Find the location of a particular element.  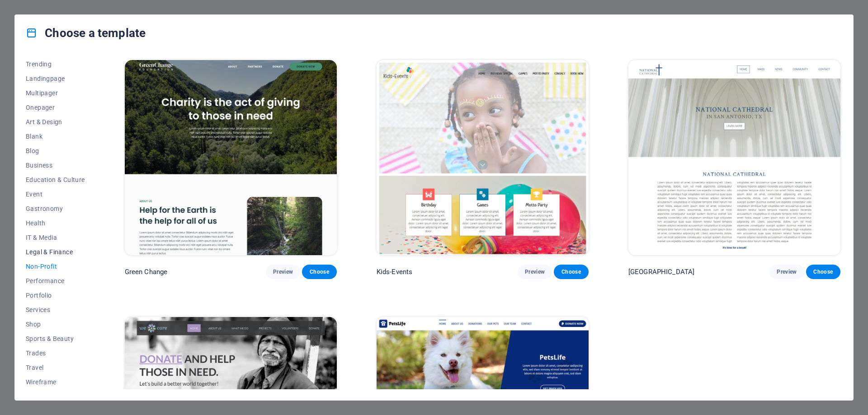

span: Multipager is located at coordinates (56, 93).